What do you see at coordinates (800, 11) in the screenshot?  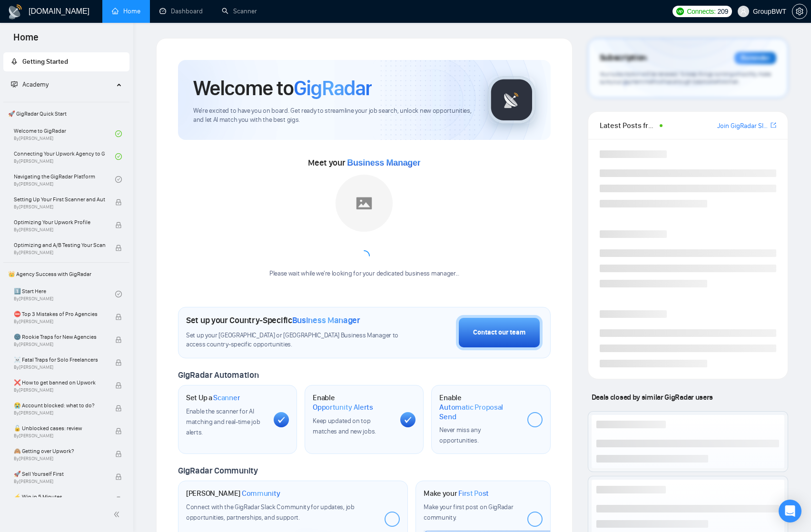 I see `a: setting` at bounding box center [800, 11].